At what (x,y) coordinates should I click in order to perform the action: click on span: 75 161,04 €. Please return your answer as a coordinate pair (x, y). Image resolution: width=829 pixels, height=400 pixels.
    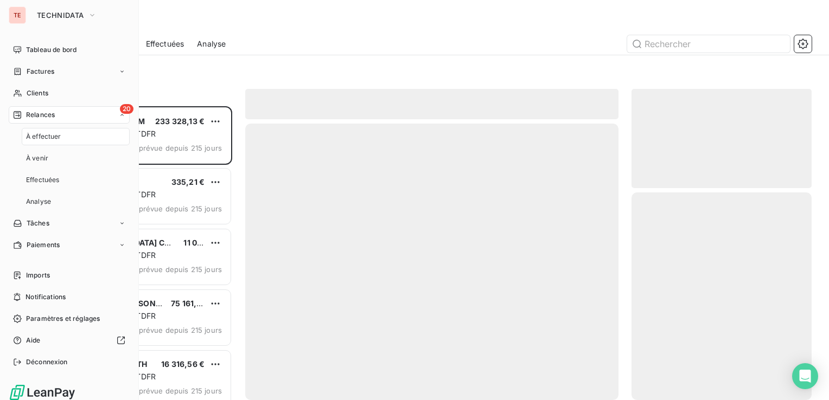
    Looking at the image, I should click on (192, 303).